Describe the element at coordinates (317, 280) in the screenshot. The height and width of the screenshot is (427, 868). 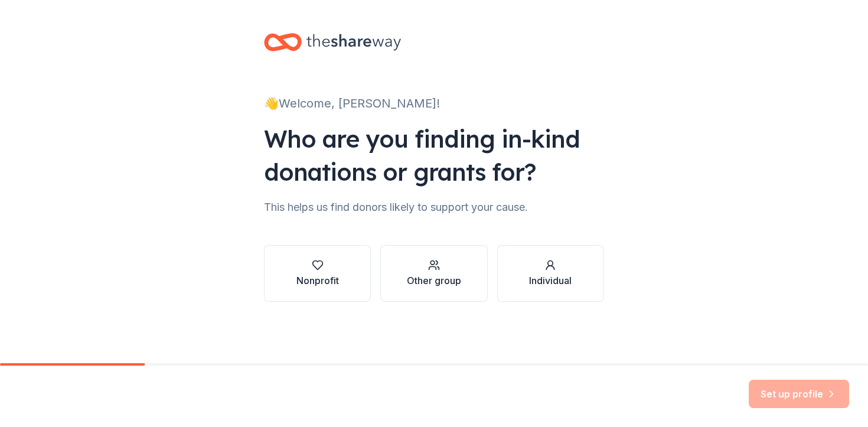
I see `div: Nonprofit` at that location.